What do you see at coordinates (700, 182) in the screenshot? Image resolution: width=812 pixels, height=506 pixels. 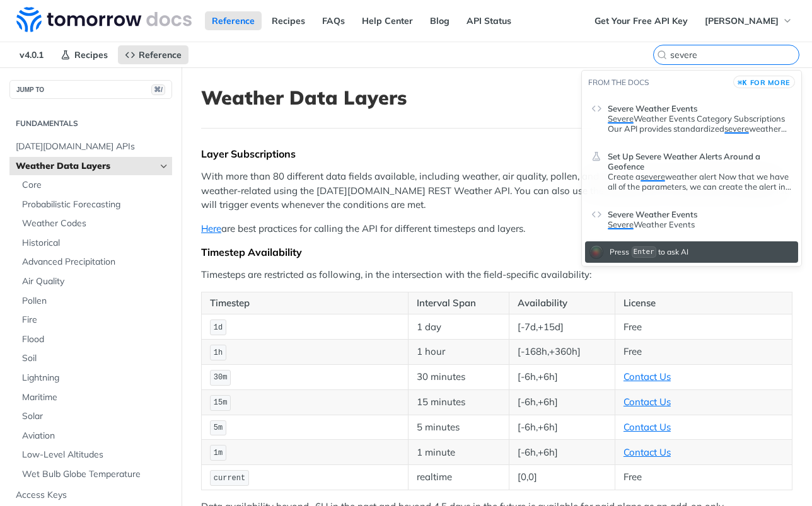 I see `div: Set Up Severe Weather Alerts Around a Geofence` at bounding box center [700, 182].